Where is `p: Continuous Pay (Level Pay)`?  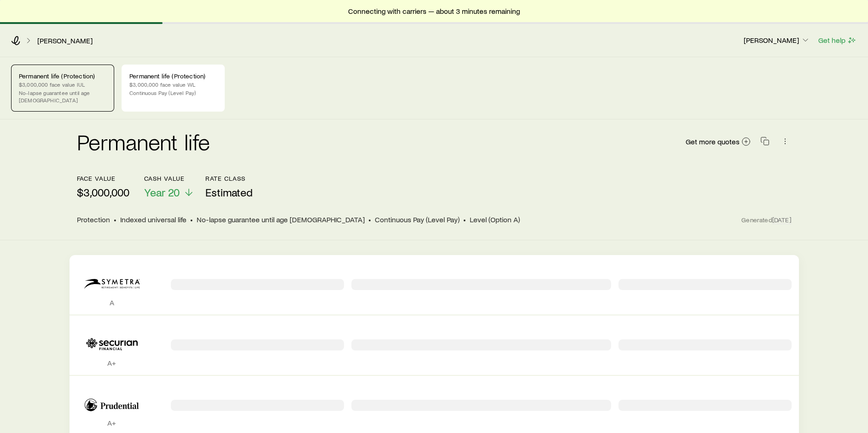 p: Continuous Pay (Level Pay) is located at coordinates (173, 93).